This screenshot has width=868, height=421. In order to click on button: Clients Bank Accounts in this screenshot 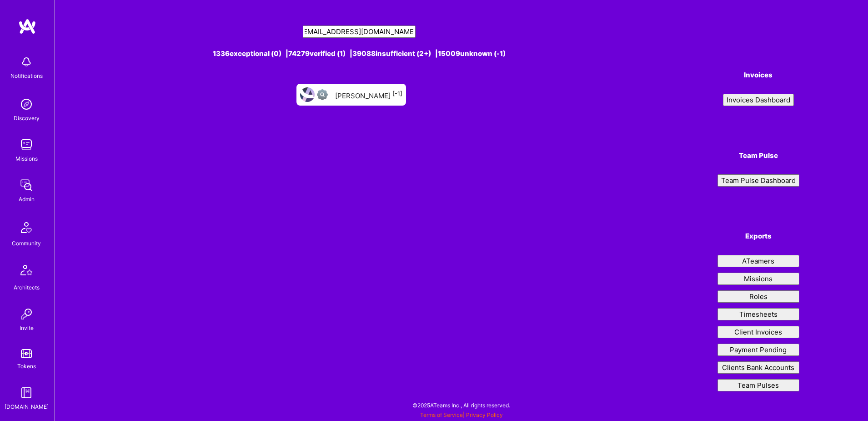, I will do `click(759, 367)`.